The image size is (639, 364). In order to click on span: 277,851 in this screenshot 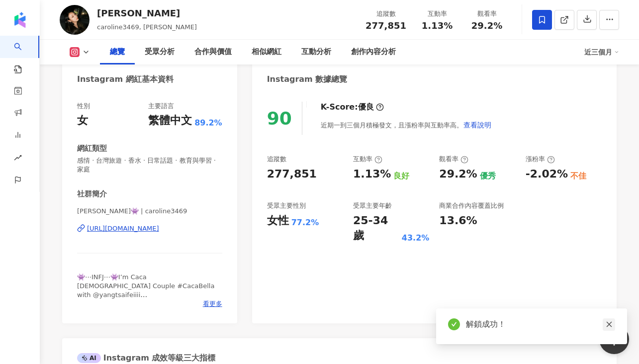, I will do `click(386, 26)`.